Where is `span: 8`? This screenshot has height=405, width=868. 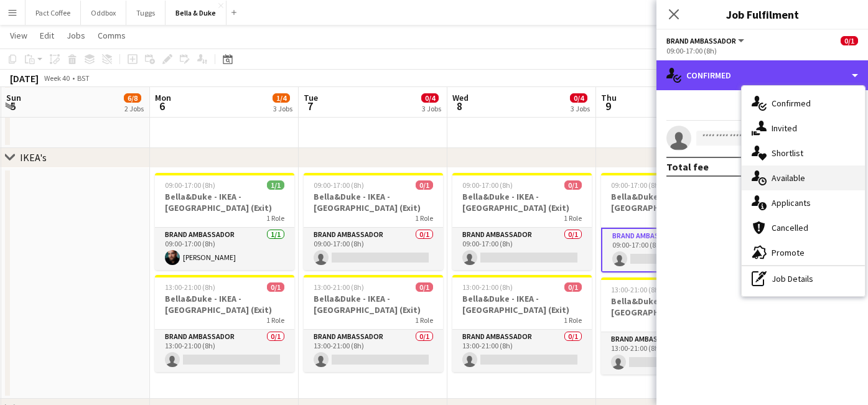
span: 8 is located at coordinates (460, 106).